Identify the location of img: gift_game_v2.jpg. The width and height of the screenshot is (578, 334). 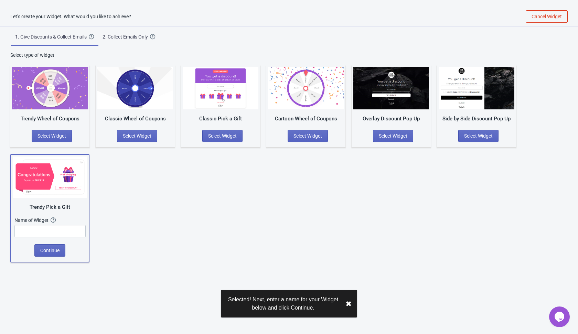
(50, 177).